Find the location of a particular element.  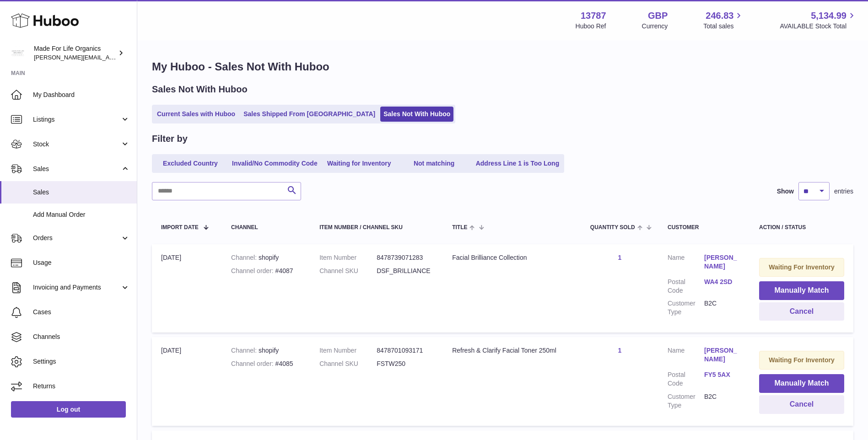

span: Stock is located at coordinates (76, 144).